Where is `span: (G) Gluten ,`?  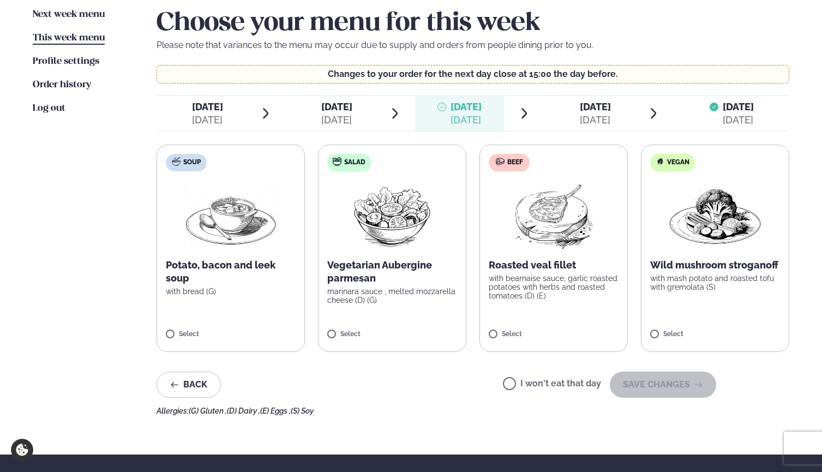
span: (G) Gluten , is located at coordinates (208, 411).